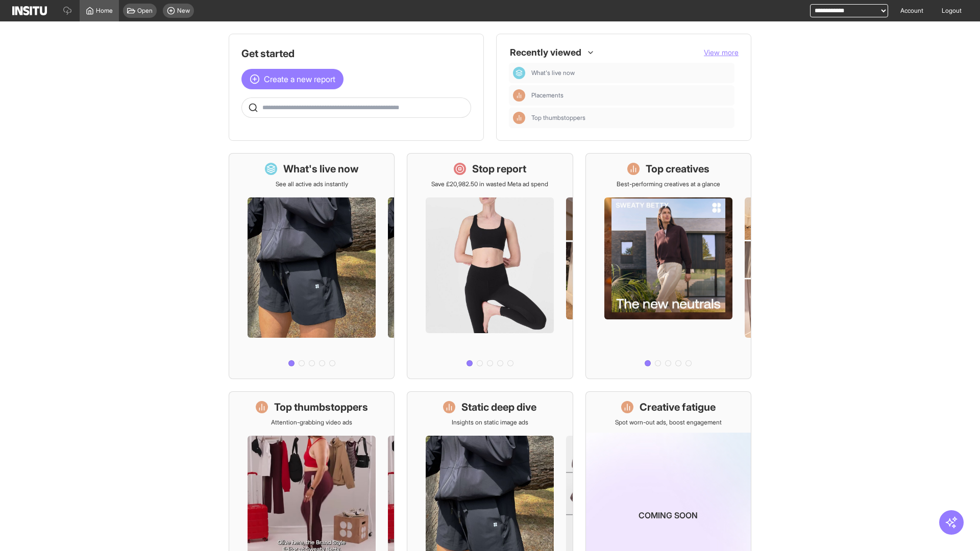 The image size is (980, 551). I want to click on div: Dashboard, so click(519, 73).